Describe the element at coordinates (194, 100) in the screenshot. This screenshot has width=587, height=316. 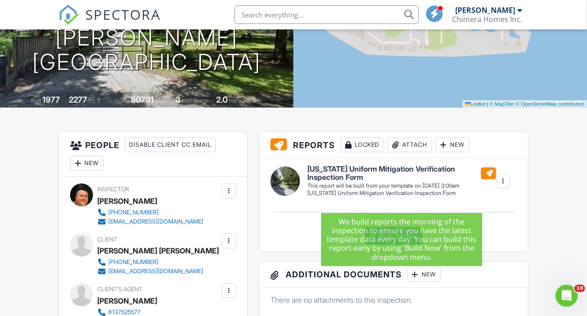
I see `span: bedrooms` at that location.